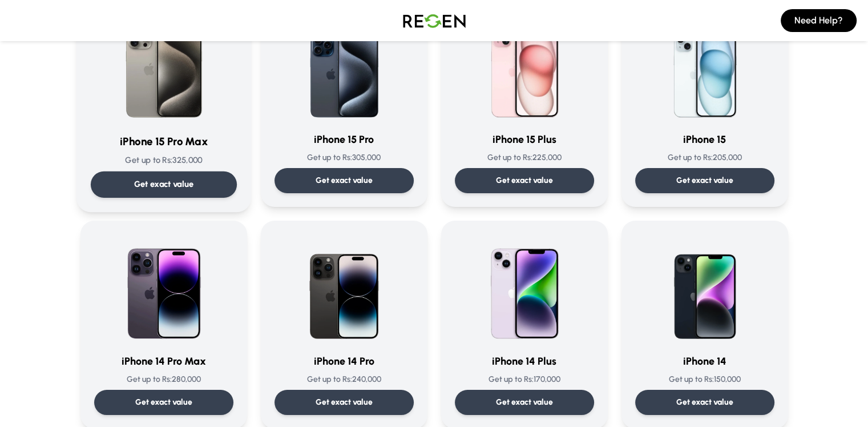 Image resolution: width=868 pixels, height=427 pixels. Describe the element at coordinates (525, 361) in the screenshot. I see `h3: iPhone 14 Plus` at that location.